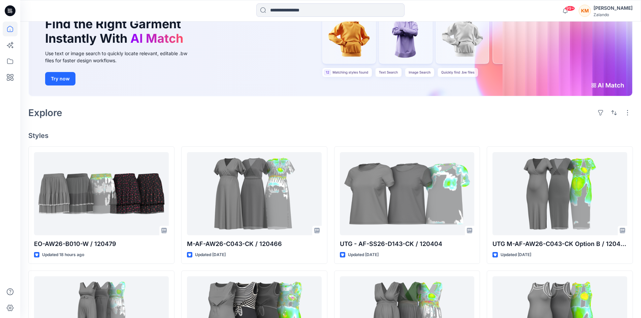 This screenshot has height=318, width=641. What do you see at coordinates (45, 113) in the screenshot?
I see `h2: Explore` at bounding box center [45, 113].